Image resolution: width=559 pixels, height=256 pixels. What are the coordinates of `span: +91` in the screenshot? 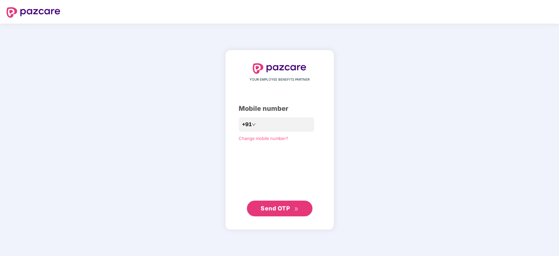 It's located at (247, 124).